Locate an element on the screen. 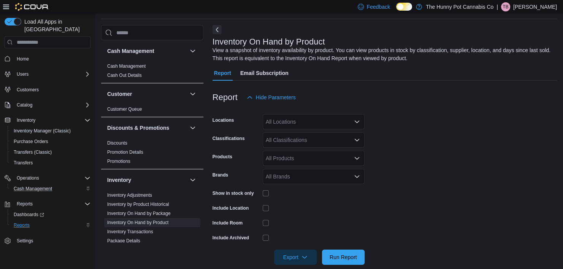  label: Include Archived is located at coordinates (231, 238).